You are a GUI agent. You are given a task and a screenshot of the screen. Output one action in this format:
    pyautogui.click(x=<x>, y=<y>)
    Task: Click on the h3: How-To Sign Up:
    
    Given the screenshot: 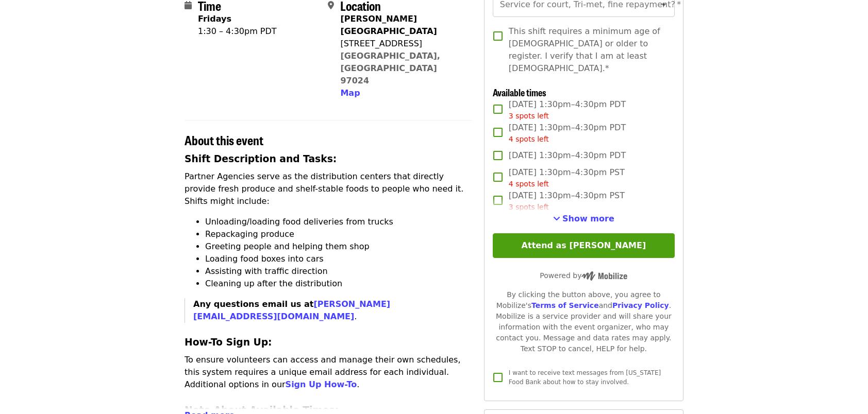 What is the action you would take?
    pyautogui.click(x=328, y=342)
    